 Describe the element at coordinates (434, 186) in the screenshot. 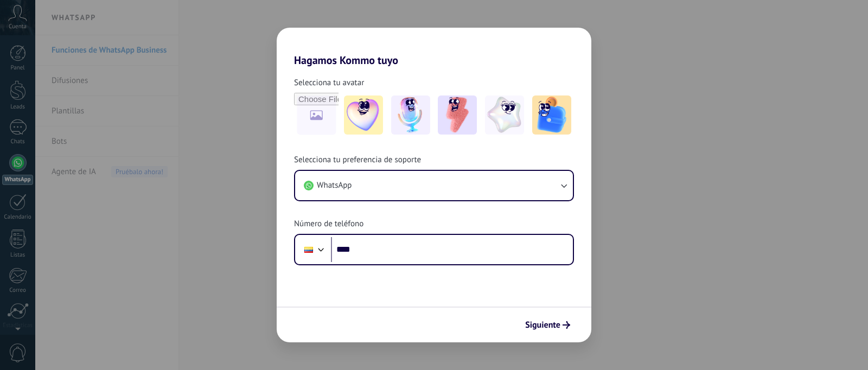

I see `button: WhatsApp` at that location.